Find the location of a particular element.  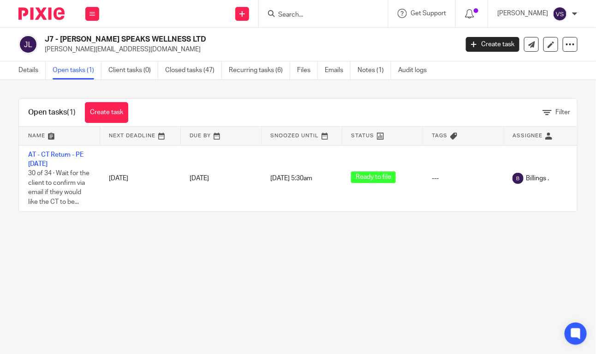

a: Client tasks (0) is located at coordinates (133, 70).